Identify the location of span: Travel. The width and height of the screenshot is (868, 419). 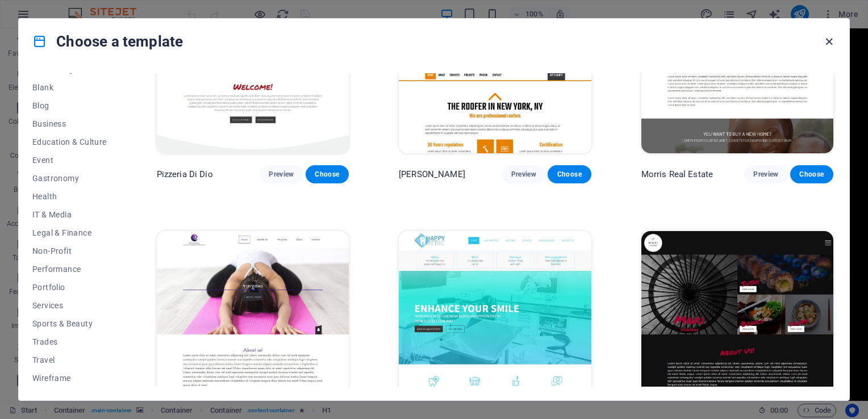
(69, 360).